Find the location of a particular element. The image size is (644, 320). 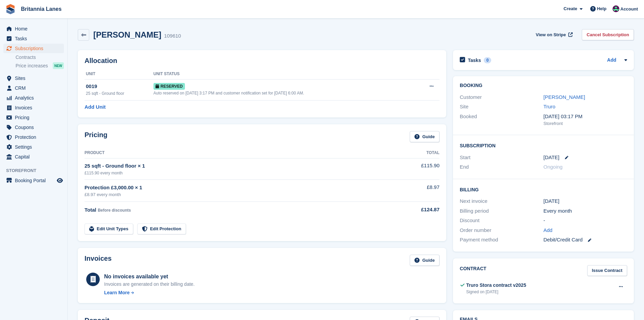

div: £124.87 is located at coordinates (412, 210).